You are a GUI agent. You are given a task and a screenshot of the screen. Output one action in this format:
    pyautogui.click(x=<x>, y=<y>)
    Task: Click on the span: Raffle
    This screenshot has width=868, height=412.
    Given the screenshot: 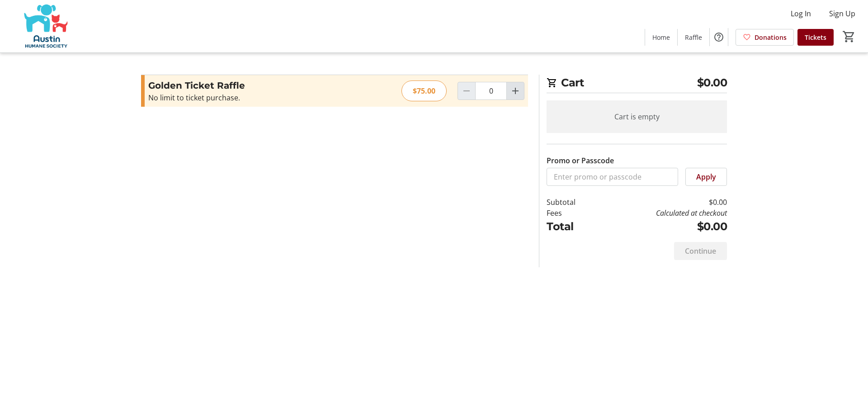 What is the action you would take?
    pyautogui.click(x=694, y=37)
    